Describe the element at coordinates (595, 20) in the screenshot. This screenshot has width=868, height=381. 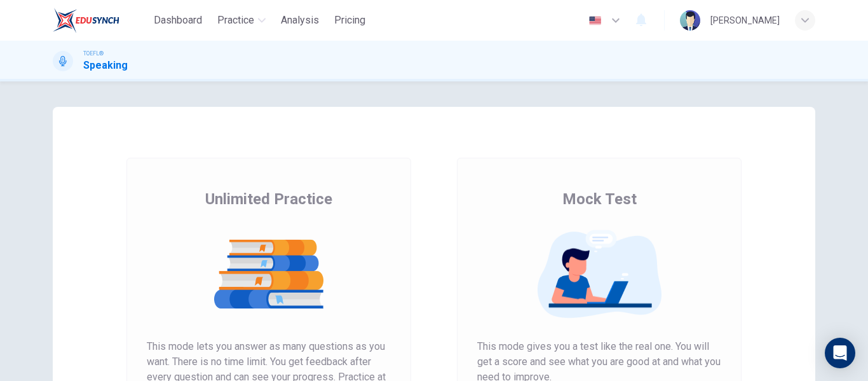
I see `img: en` at that location.